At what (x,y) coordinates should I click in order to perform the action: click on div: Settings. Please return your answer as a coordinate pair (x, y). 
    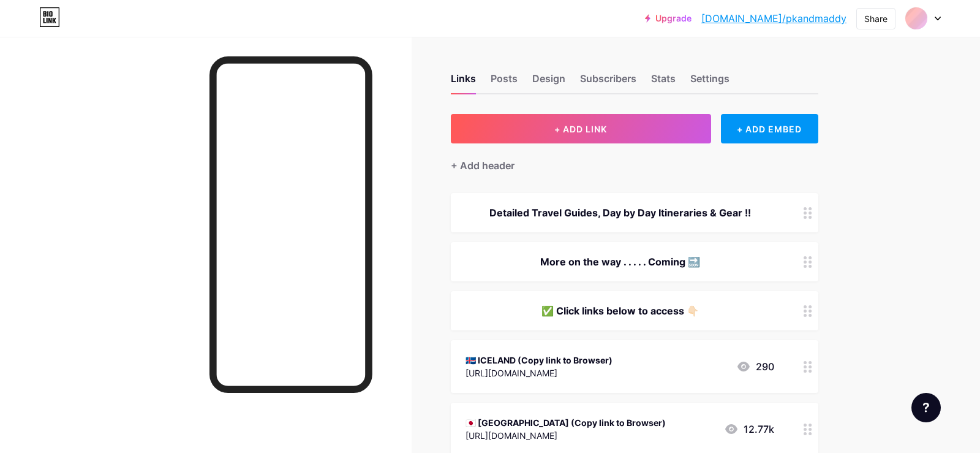
    Looking at the image, I should click on (711, 82).